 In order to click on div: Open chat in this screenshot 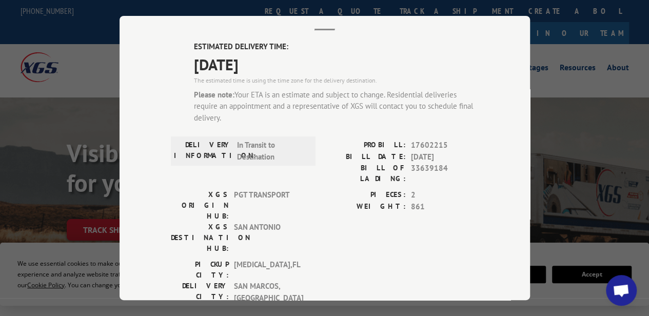, I will do `click(622, 291)`.